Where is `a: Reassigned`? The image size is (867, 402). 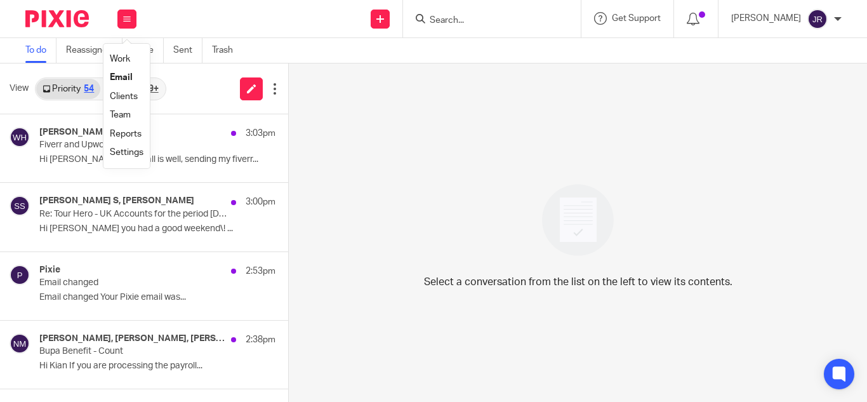 a: Reassigned is located at coordinates (94, 50).